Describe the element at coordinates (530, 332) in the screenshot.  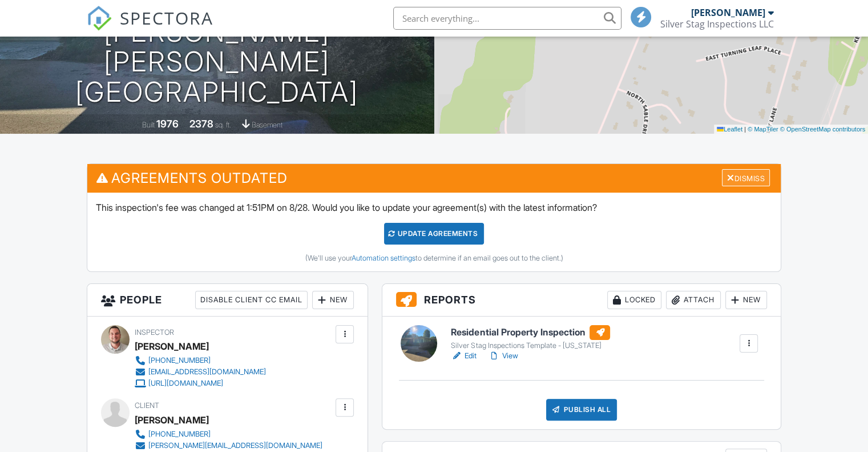
I see `h6: Residential Property Inspection` at that location.